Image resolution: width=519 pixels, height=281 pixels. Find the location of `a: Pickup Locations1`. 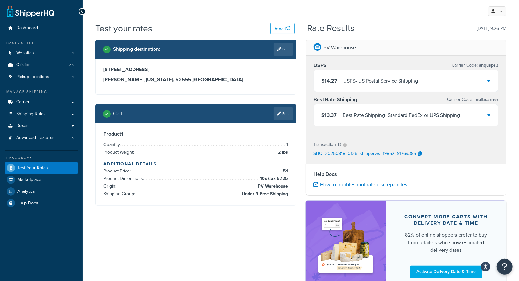

a: Pickup Locations1 is located at coordinates (41, 77).